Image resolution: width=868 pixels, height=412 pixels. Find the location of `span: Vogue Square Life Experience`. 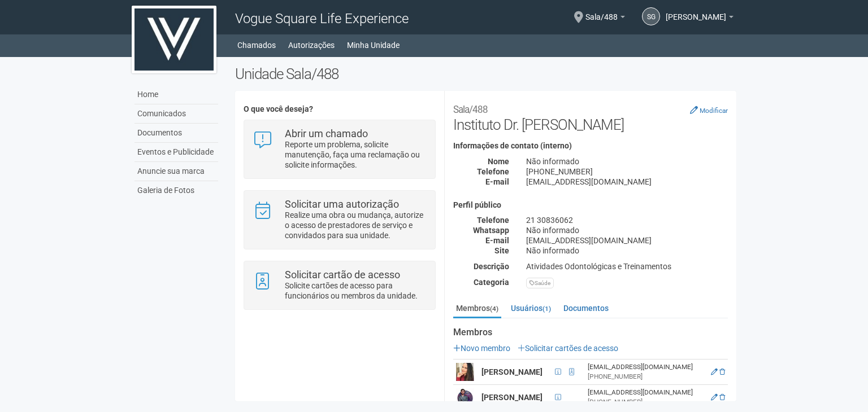

span: Vogue Square Life Experience is located at coordinates (322, 19).